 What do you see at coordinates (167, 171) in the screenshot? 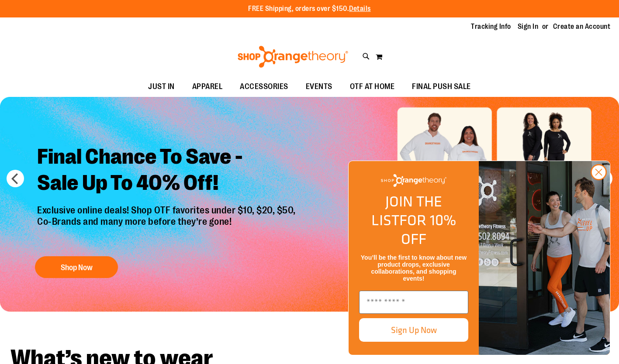
I see `h2: Final Chance To Save - Sale Up To 40% Off!` at bounding box center [167, 171].